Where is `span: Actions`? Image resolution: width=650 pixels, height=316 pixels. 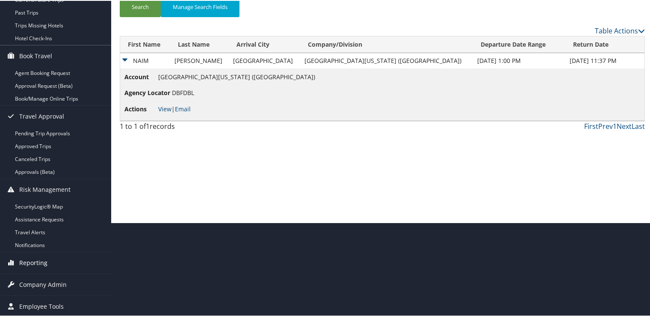
span: Actions is located at coordinates (140, 108).